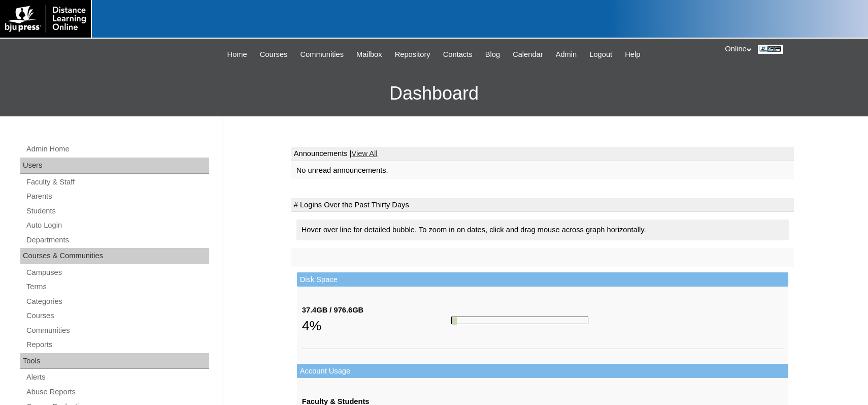  Describe the element at coordinates (543, 229) in the screenshot. I see `div: Hover over line for detailed bubble. To zoom in on dates, click and drag mouse across graph horiz...` at that location.